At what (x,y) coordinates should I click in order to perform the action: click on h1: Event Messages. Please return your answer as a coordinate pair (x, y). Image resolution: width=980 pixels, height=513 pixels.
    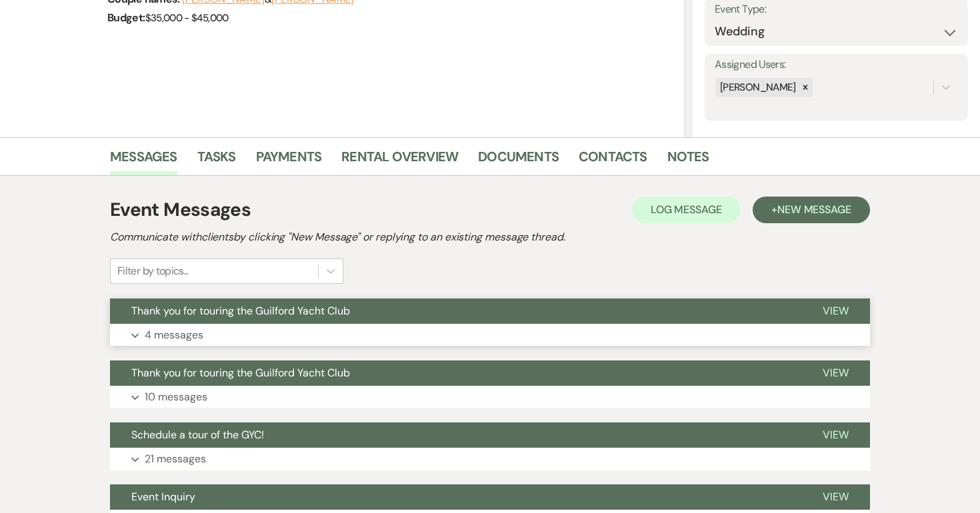
    Looking at the image, I should click on (180, 210).